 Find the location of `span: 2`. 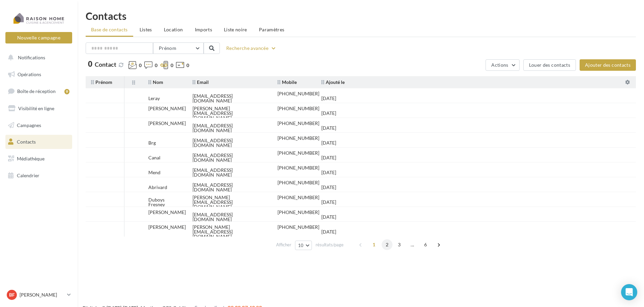

span: 2 is located at coordinates (387, 245).